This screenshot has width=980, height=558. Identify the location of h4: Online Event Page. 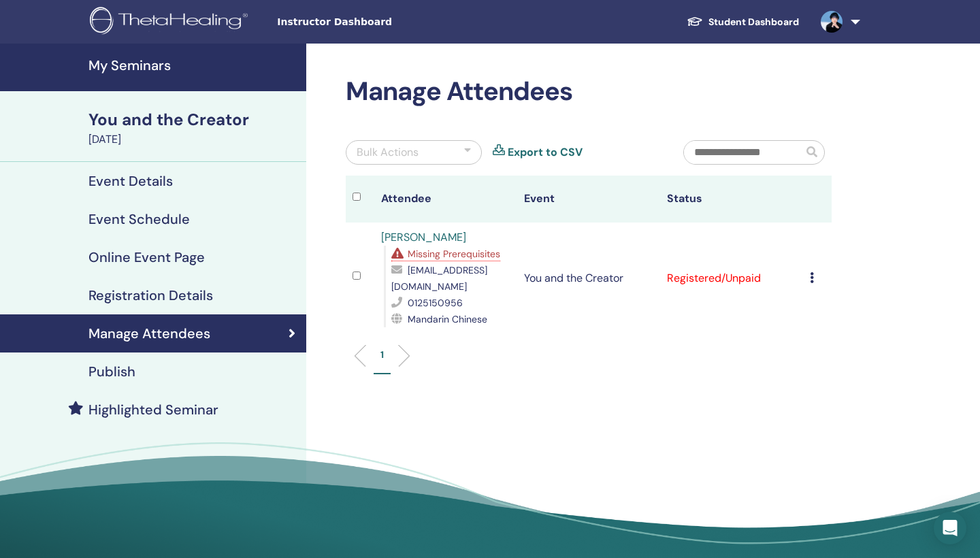
(146, 258).